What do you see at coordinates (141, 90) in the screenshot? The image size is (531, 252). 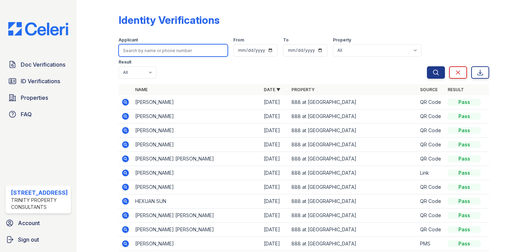 I see `a: Name` at bounding box center [141, 90].